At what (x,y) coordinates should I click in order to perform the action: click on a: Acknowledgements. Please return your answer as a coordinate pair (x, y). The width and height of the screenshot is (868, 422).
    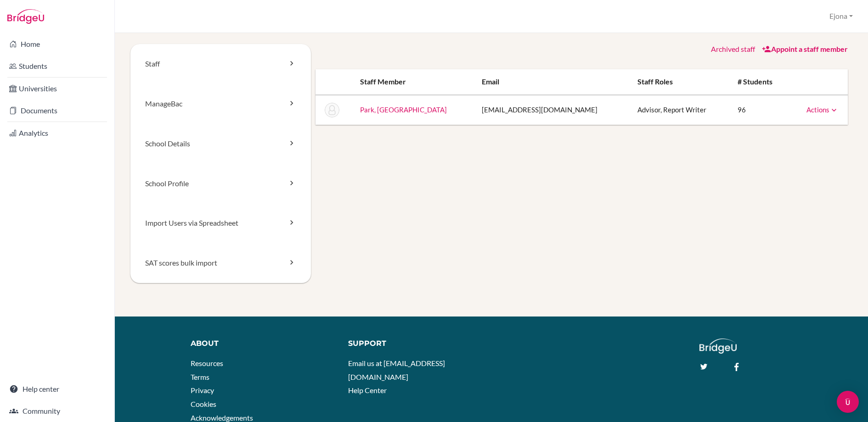
    Looking at the image, I should click on (222, 418).